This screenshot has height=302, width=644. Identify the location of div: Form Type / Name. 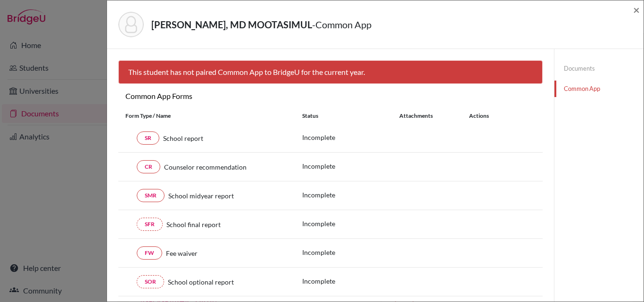
(207, 116).